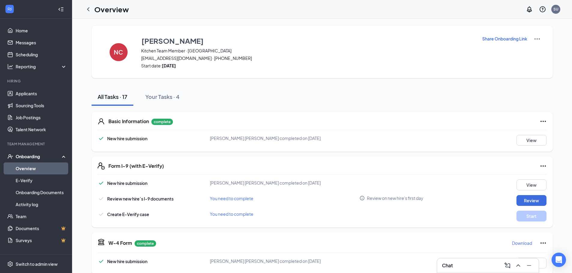  What do you see at coordinates (531, 201) in the screenshot?
I see `button: Review` at bounding box center [531, 201].